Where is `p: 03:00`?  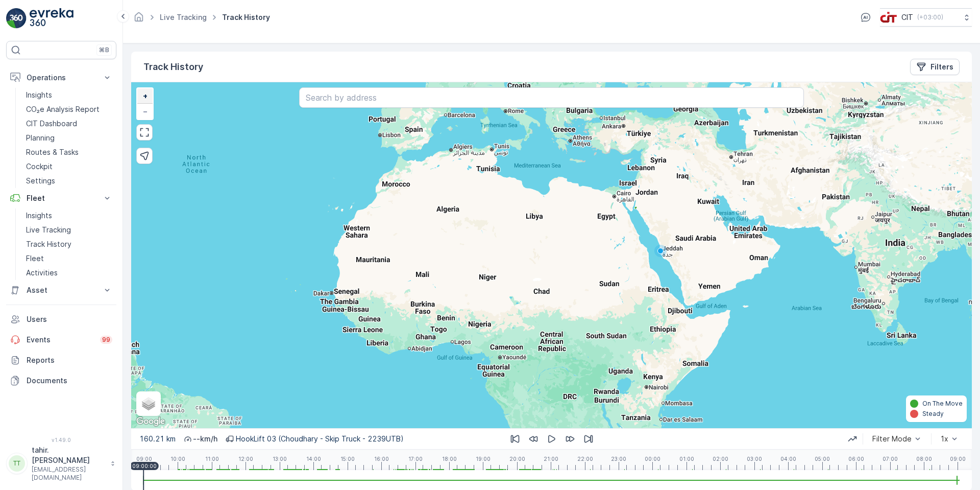 p: 03:00 is located at coordinates (755, 459).